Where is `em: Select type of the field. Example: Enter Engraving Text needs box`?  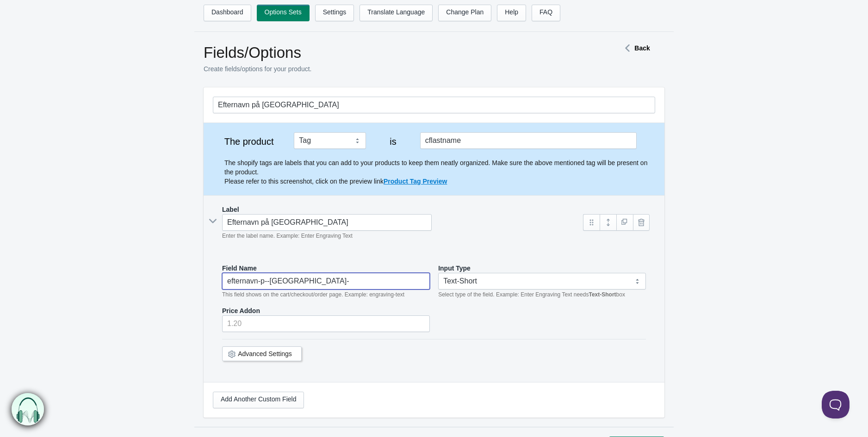
em: Select type of the field. Example: Enter Engraving Text needs box is located at coordinates (532, 294).